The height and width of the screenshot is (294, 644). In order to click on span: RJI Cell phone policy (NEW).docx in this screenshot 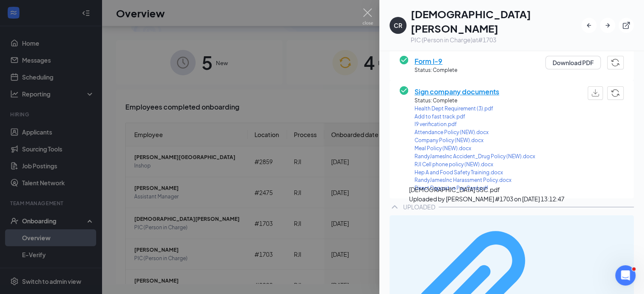, I will do `click(475, 164)`.